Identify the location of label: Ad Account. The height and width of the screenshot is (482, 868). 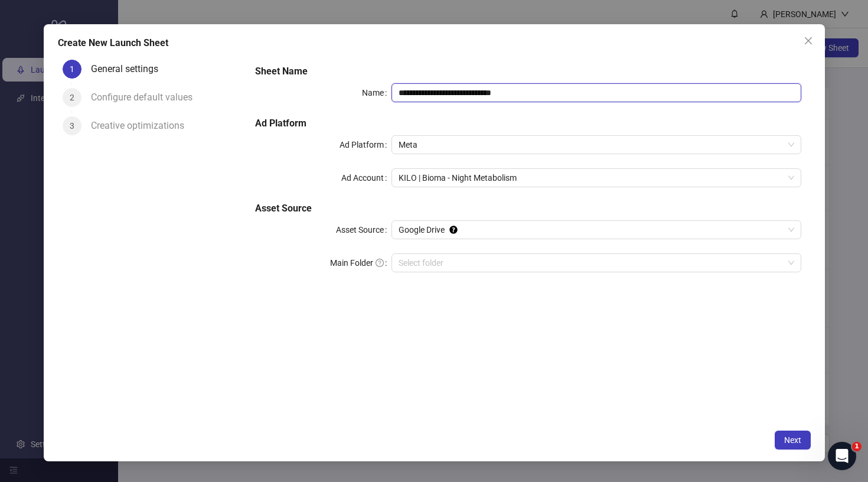
(366, 178).